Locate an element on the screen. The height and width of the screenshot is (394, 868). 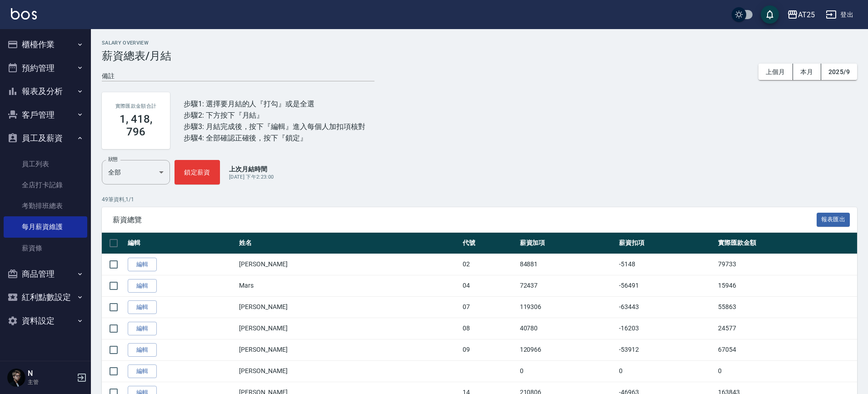
td: 84881 is located at coordinates (568, 264).